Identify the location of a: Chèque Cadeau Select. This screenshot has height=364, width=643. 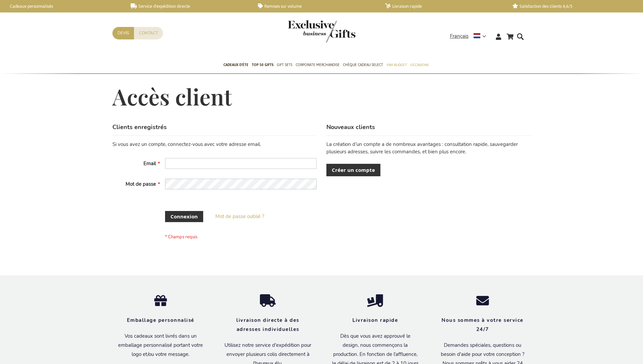
(363, 66).